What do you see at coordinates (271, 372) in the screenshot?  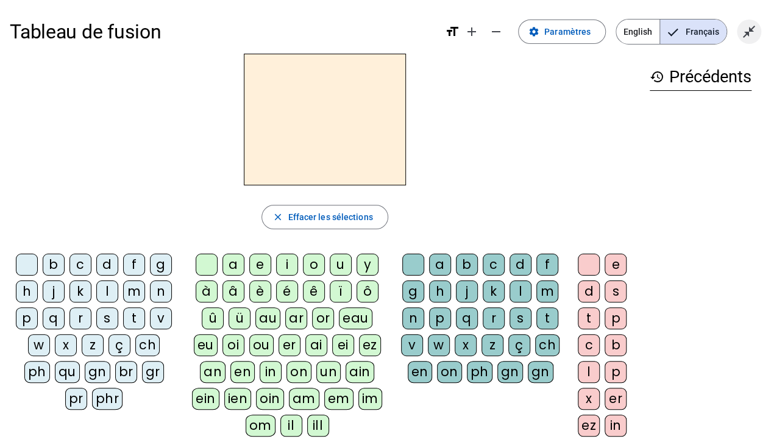 I see `div: in` at bounding box center [271, 372].